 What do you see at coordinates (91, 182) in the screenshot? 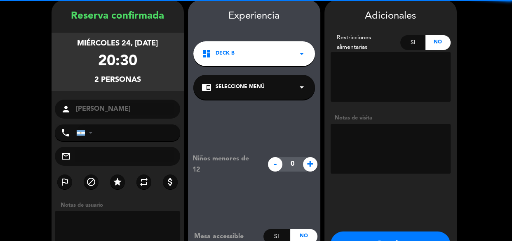
I see `i: block` at bounding box center [91, 182].